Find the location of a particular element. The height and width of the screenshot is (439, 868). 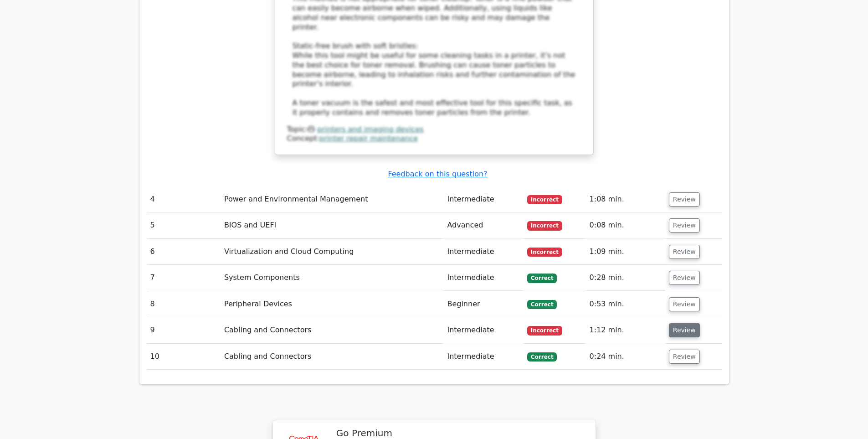

a: Feedback on this question? is located at coordinates (438, 174).